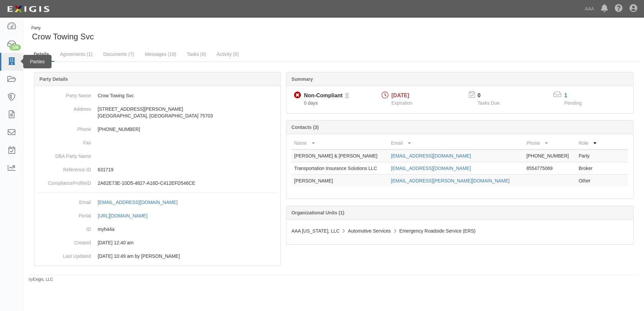  Describe the element at coordinates (54, 79) in the screenshot. I see `b: Party Details` at that location.